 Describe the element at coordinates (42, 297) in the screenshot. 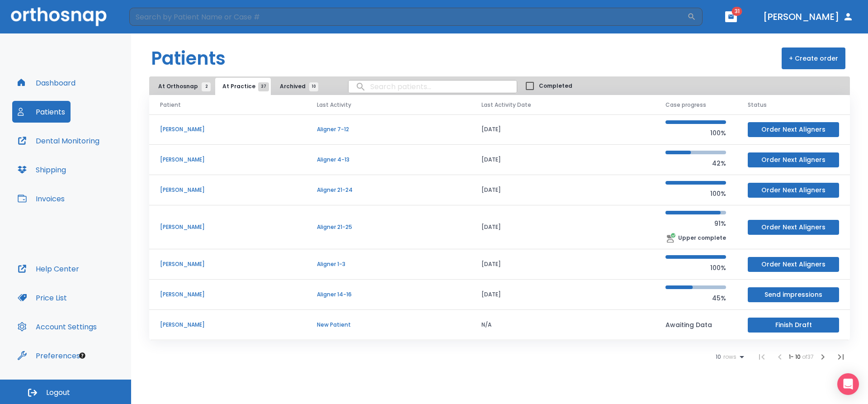

I see `button: Price List` at that location.